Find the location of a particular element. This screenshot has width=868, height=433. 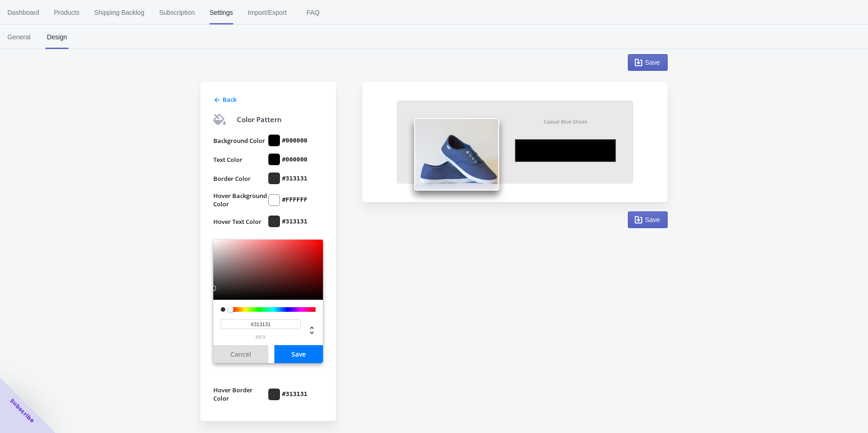

span: Shipping Backlog is located at coordinates (119, 13).